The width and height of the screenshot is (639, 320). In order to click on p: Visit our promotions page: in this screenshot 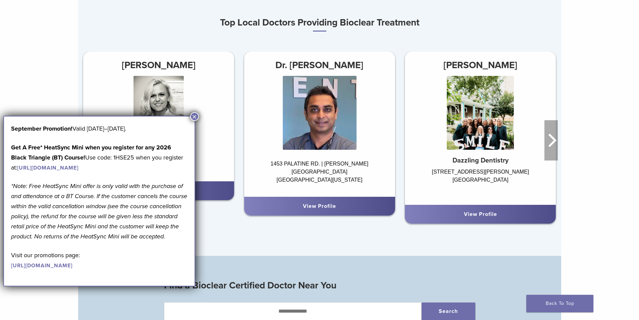, I will do `click(99, 260)`.